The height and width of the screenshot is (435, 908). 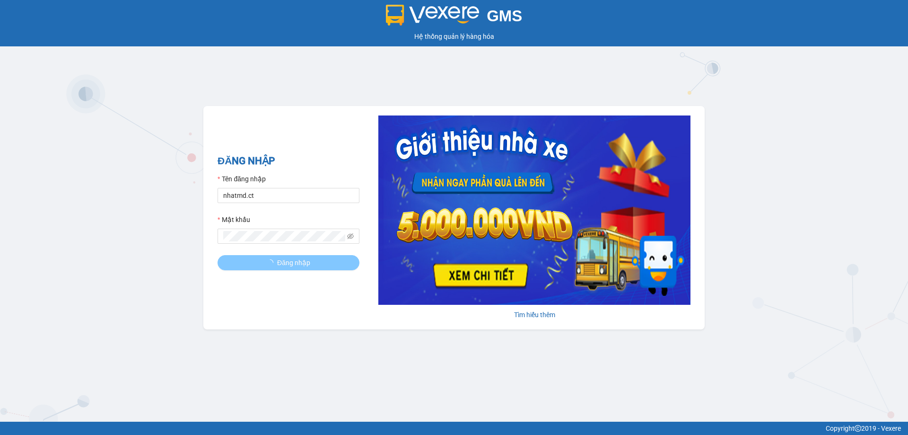 What do you see at coordinates (433, 15) in the screenshot?
I see `img: logo 2` at bounding box center [433, 15].